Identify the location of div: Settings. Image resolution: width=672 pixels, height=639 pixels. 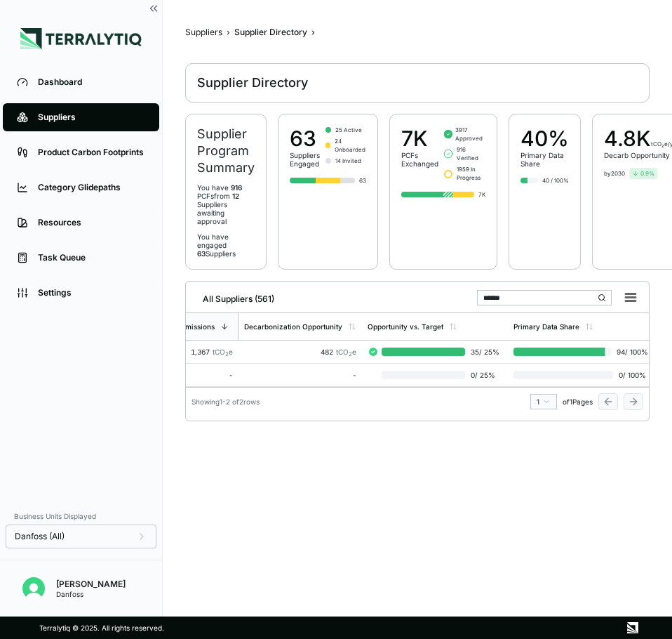
(91, 293).